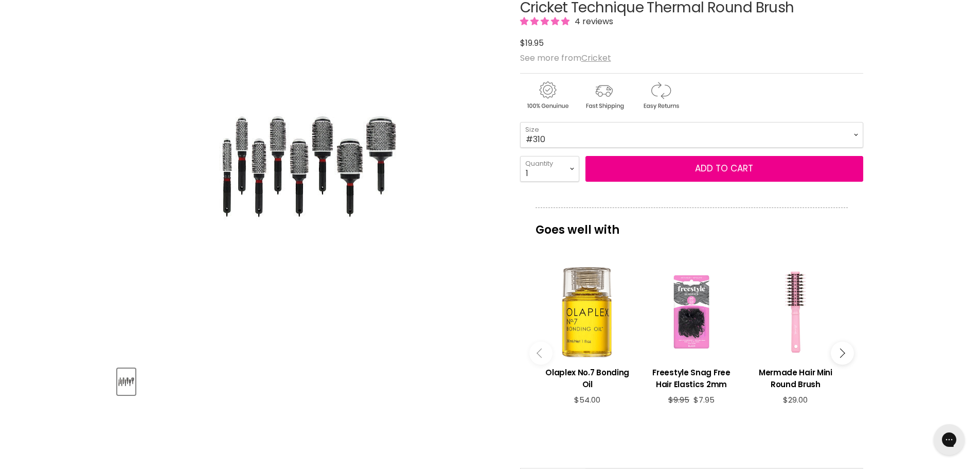 This screenshot has height=469, width=980. What do you see at coordinates (692, 225) in the screenshot?
I see `p: Goes well with` at bounding box center [692, 225].